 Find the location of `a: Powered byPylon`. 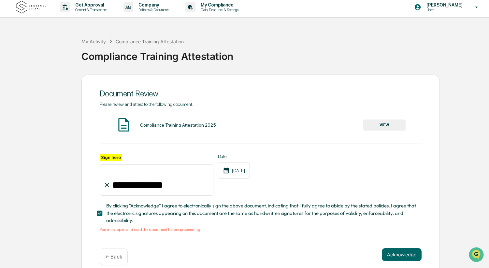

a: Powered byPylon is located at coordinates (62, 113).